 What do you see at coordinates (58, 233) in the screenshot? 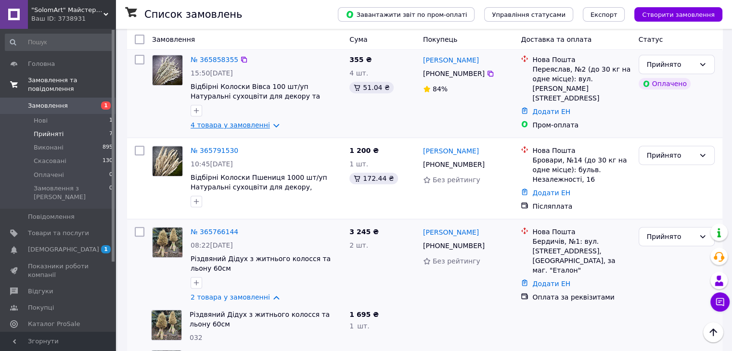
I see `span: Товари та послуги` at bounding box center [58, 233].